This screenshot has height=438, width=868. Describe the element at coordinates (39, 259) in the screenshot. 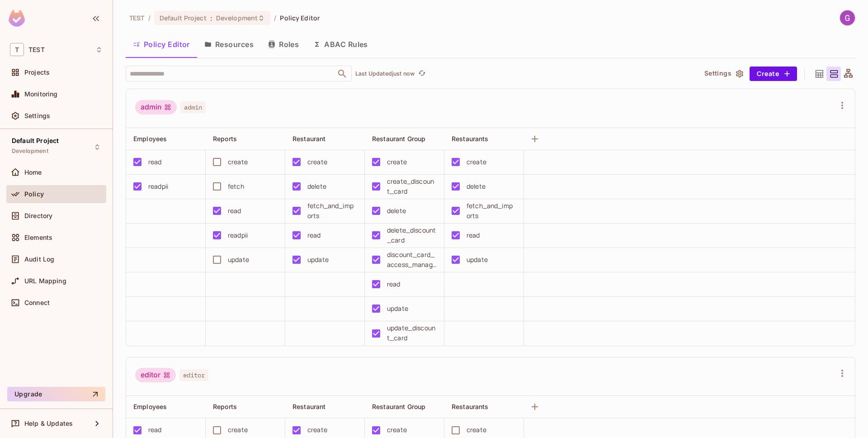

I see `span: Audit Log` at that location.